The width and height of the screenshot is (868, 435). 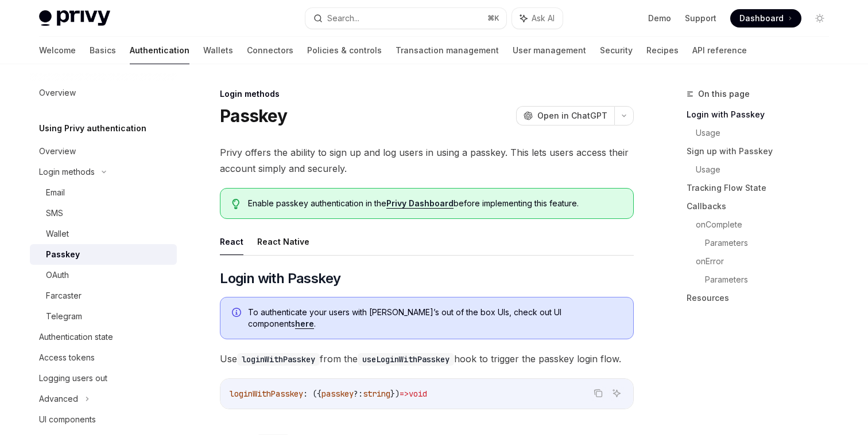 I want to click on a: Security, so click(x=616, y=51).